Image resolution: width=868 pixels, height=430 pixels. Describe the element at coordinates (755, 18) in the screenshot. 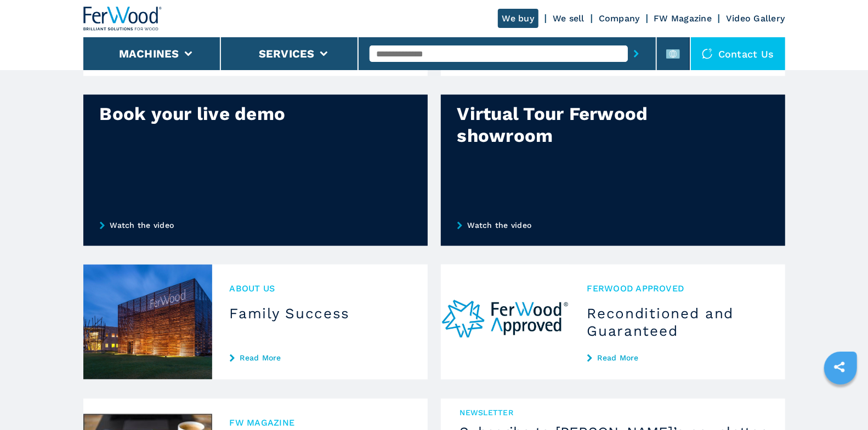

I see `a: Video Gallery` at that location.